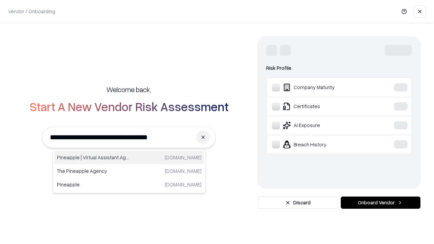 This screenshot has height=244, width=434. I want to click on p: Vendor / Onboarding, so click(32, 11).